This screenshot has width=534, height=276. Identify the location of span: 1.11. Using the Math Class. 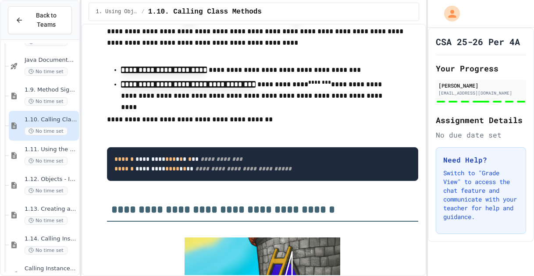
(51, 150).